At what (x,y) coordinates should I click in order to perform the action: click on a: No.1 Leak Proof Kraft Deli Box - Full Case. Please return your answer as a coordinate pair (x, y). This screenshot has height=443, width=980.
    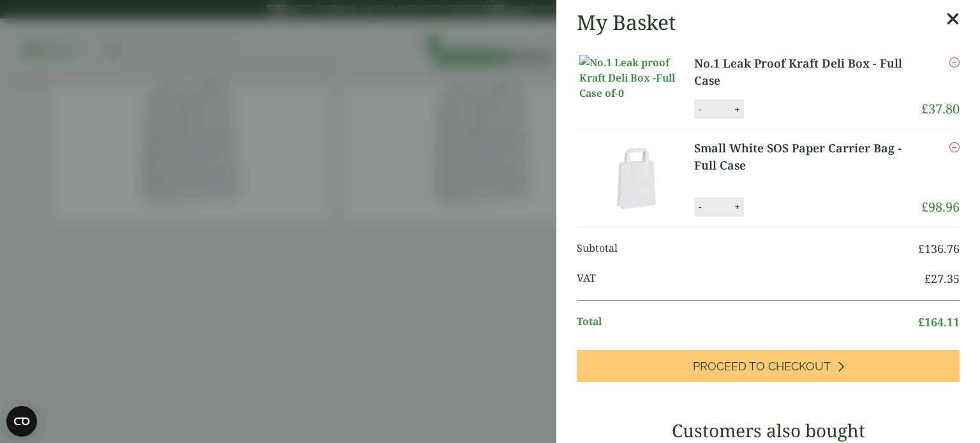
    Looking at the image, I should click on (808, 72).